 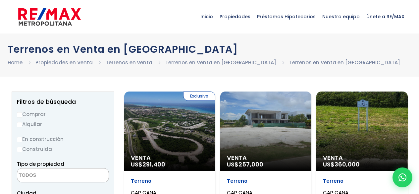 What do you see at coordinates (49, 17) in the screenshot?
I see `img: remax-metropolitana-logo` at bounding box center [49, 17].